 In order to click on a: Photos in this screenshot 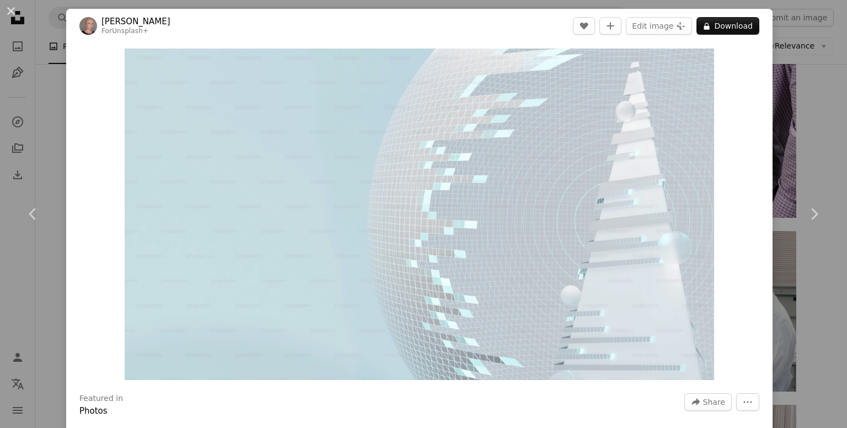, I will do `click(93, 411)`.